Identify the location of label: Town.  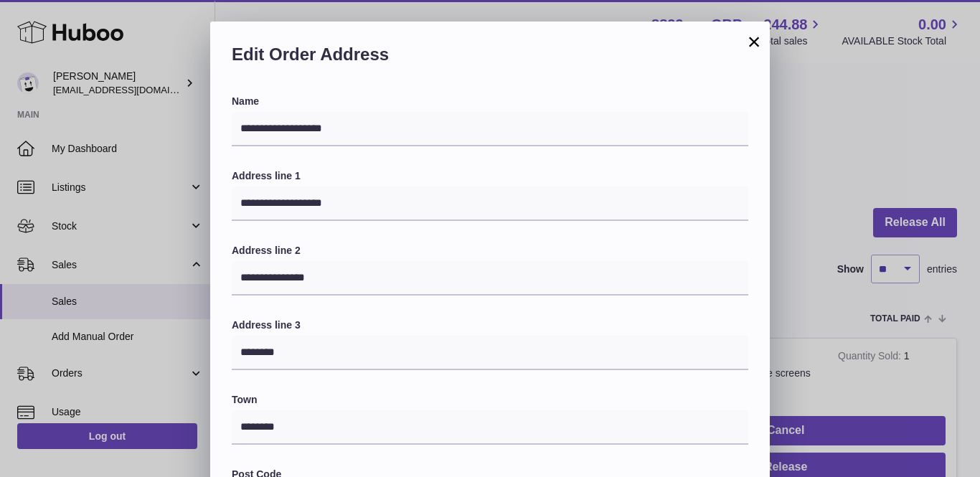
(490, 399).